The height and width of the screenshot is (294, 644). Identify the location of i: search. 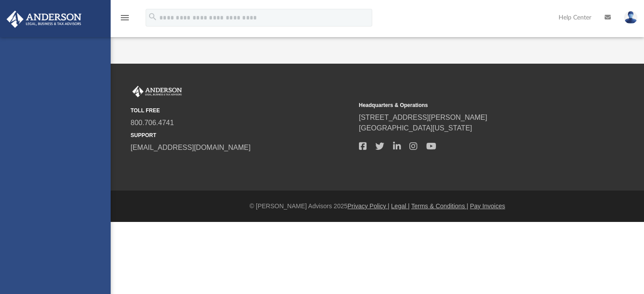
(153, 17).